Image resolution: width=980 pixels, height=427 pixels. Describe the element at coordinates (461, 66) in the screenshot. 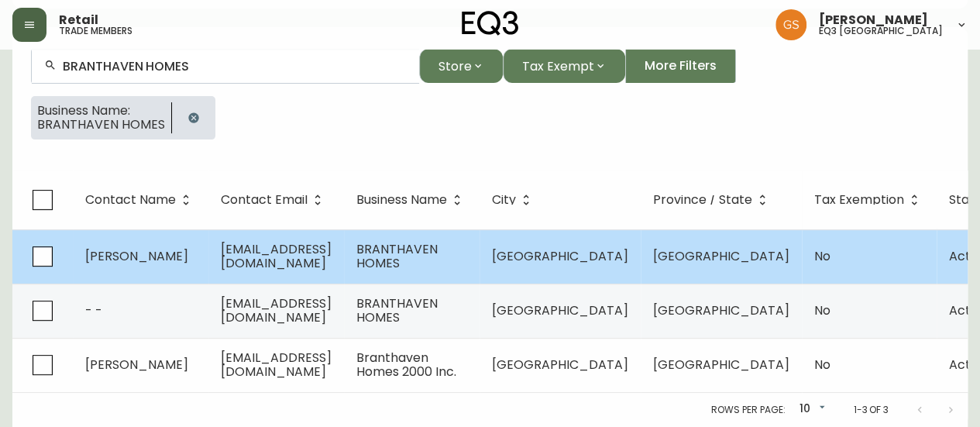

I see `button: Store` at that location.